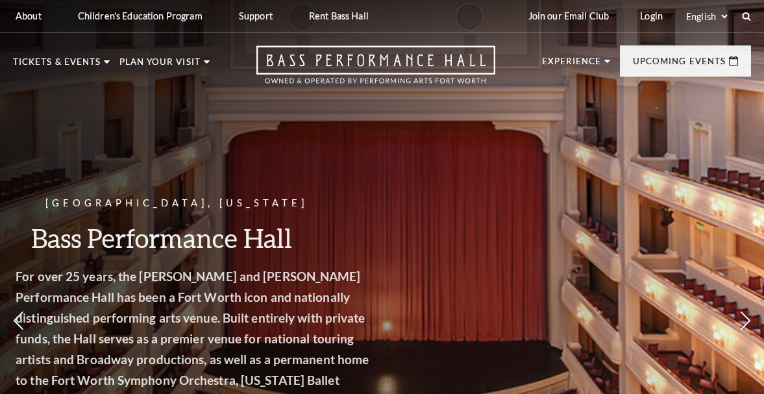 The height and width of the screenshot is (394, 764). I want to click on p: Children's Education Program, so click(140, 16).